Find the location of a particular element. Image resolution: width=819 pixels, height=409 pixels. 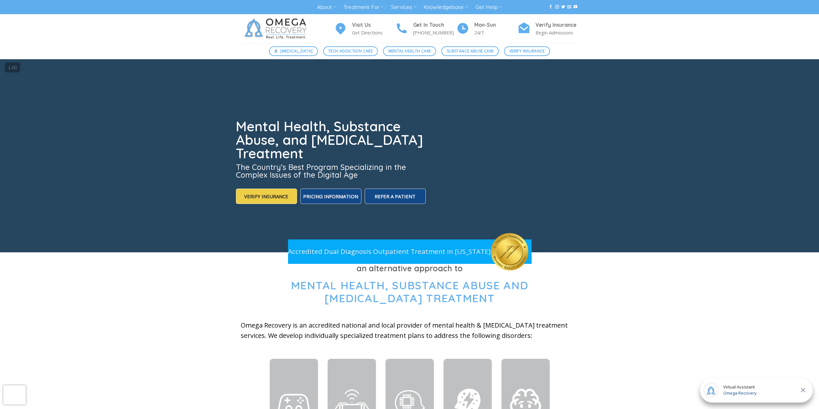

a: Services is located at coordinates (403, 7).